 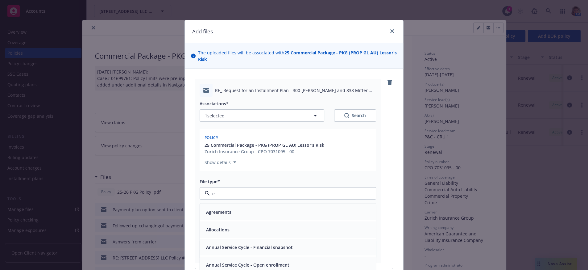 I want to click on span: Agreements, so click(x=219, y=212).